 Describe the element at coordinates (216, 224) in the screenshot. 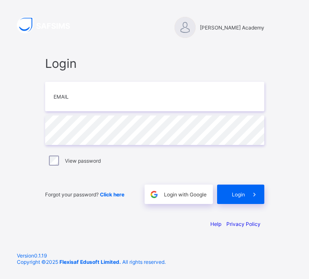

I see `a: Help` at that location.